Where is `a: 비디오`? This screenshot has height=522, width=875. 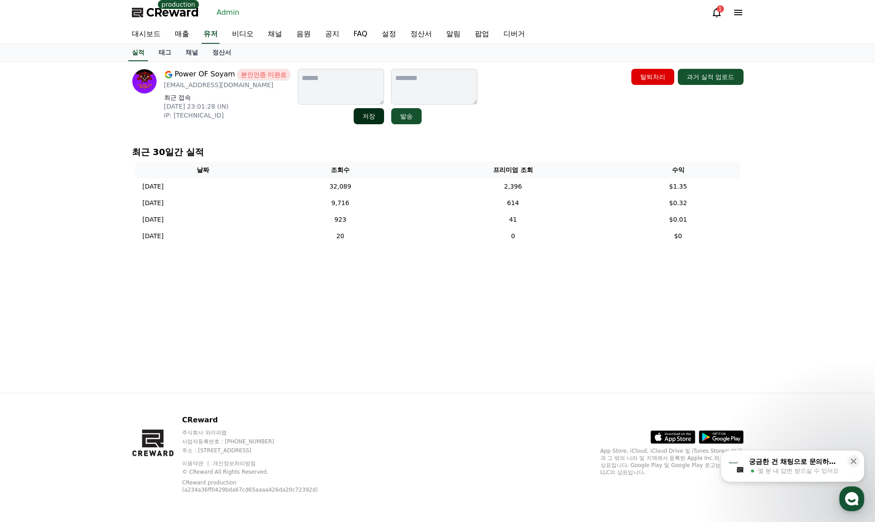 a: 비디오 is located at coordinates (243, 34).